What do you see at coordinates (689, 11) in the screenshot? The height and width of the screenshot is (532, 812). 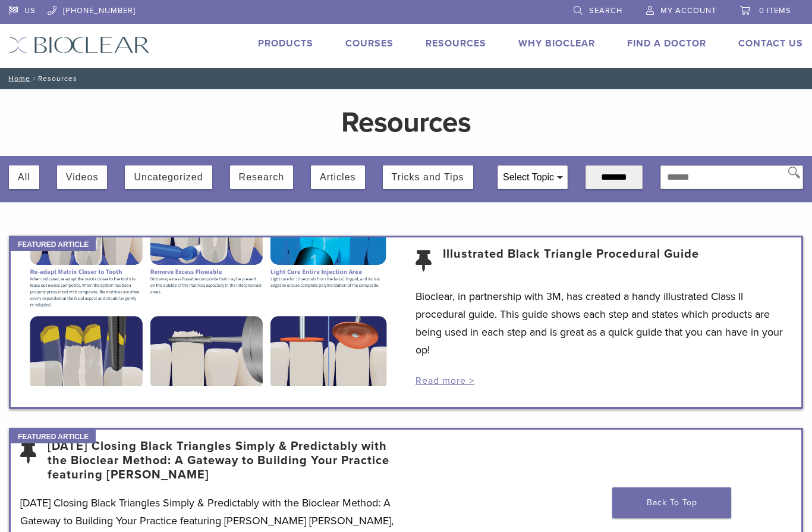 I see `span: My Account` at bounding box center [689, 11].